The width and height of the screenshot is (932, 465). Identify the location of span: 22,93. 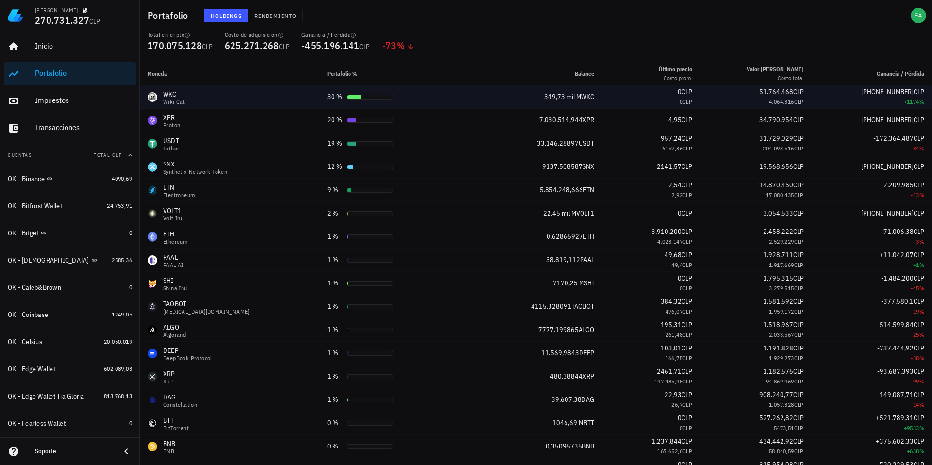
(672, 394).